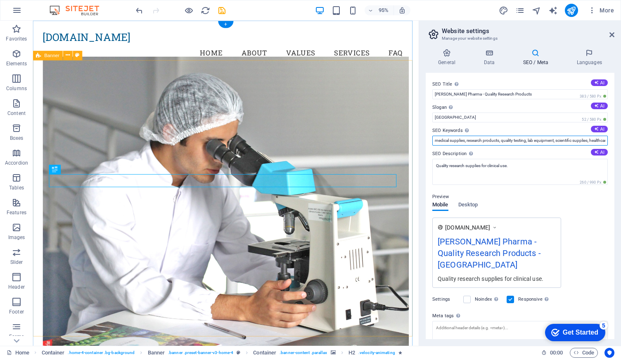 Image resolution: width=621 pixels, height=359 pixels. I want to click on nav: breadcrumb, so click(222, 352).